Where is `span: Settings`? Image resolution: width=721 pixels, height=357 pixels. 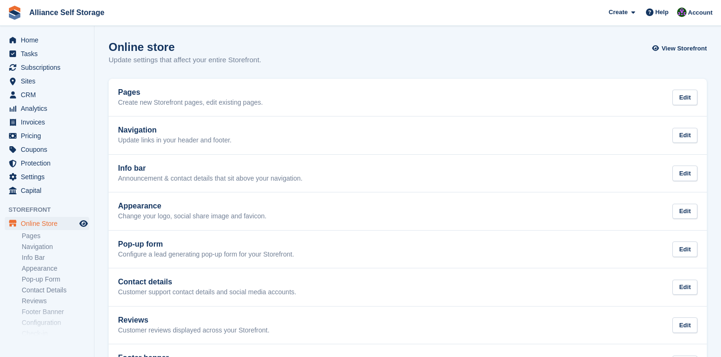
span: Settings is located at coordinates (49, 177).